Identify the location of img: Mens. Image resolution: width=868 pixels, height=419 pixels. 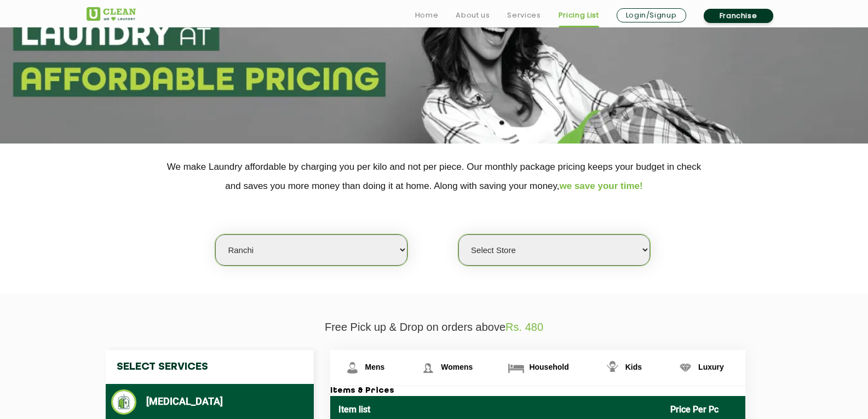
(352, 368).